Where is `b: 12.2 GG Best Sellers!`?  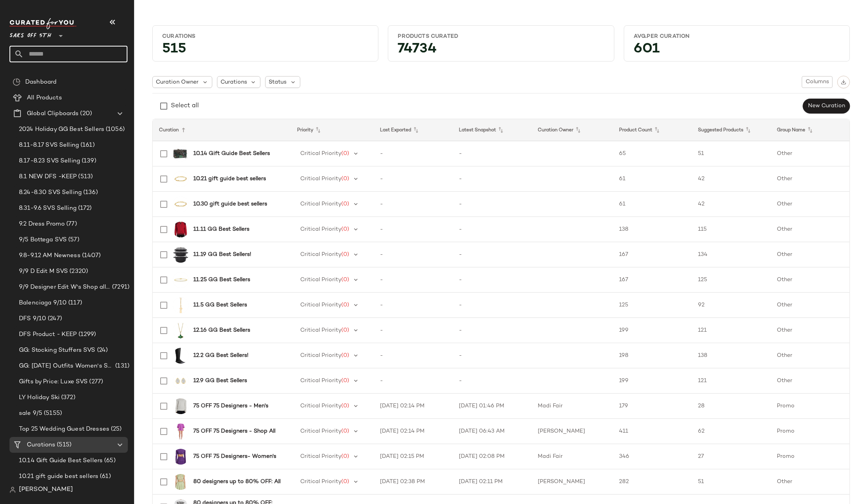
b: 12.2 GG Best Sellers! is located at coordinates (221, 355).